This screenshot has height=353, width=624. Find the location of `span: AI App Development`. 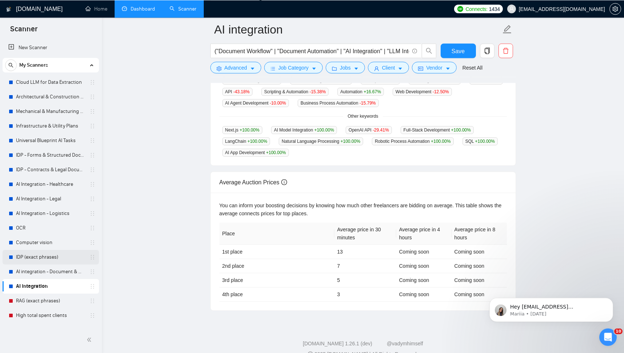

span: AI App Development is located at coordinates (255, 152).